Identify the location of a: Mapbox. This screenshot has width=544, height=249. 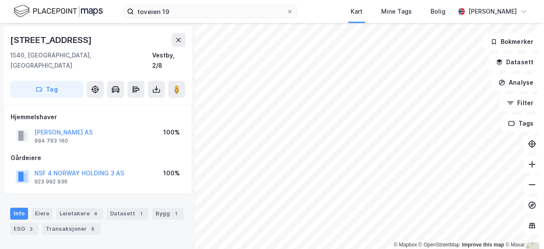
(405, 245).